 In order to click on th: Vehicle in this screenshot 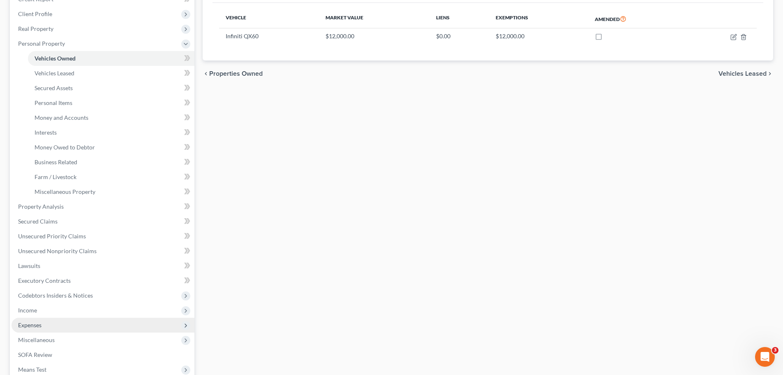, I will do `click(269, 19)`.